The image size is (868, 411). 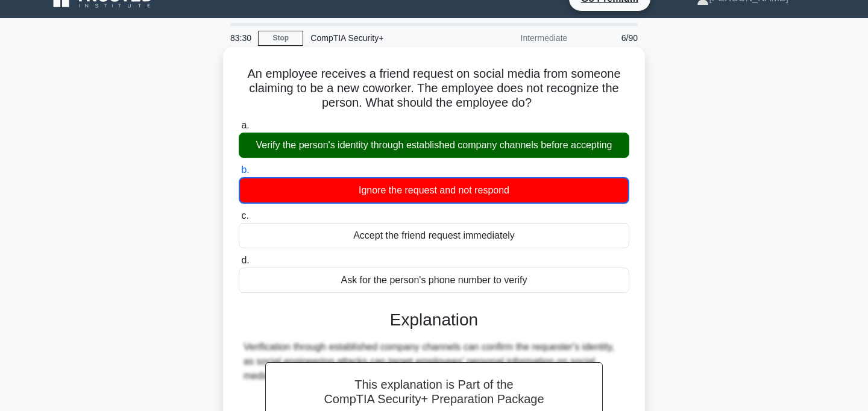 I want to click on span: d., so click(x=244, y=259).